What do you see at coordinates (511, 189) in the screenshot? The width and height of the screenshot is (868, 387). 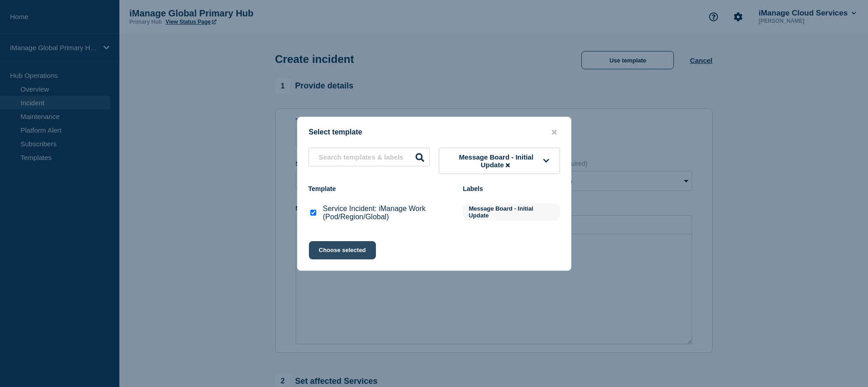 I see `div: Labels` at bounding box center [511, 189].